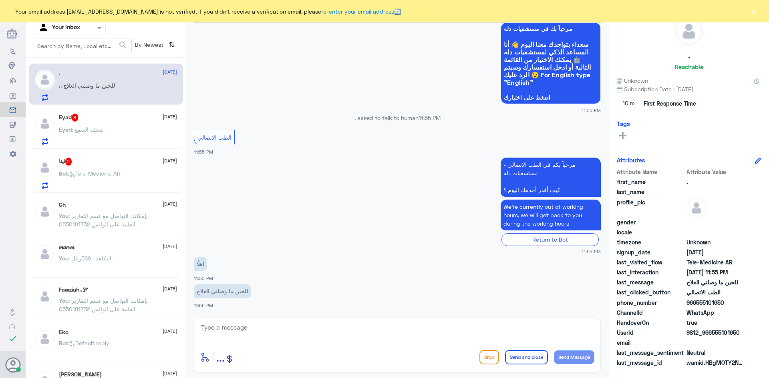 The width and height of the screenshot is (769, 378). What do you see at coordinates (651, 333) in the screenshot?
I see `span: UserId` at bounding box center [651, 333].